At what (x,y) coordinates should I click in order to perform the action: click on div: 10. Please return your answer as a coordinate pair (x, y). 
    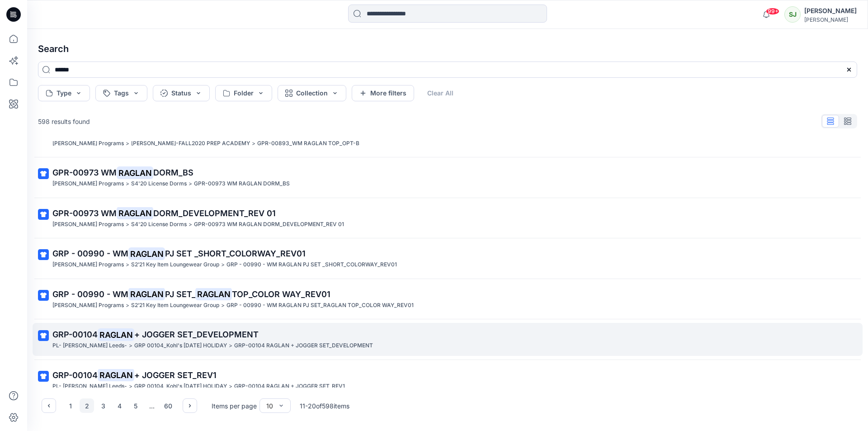
    Looking at the image, I should click on (270, 406).